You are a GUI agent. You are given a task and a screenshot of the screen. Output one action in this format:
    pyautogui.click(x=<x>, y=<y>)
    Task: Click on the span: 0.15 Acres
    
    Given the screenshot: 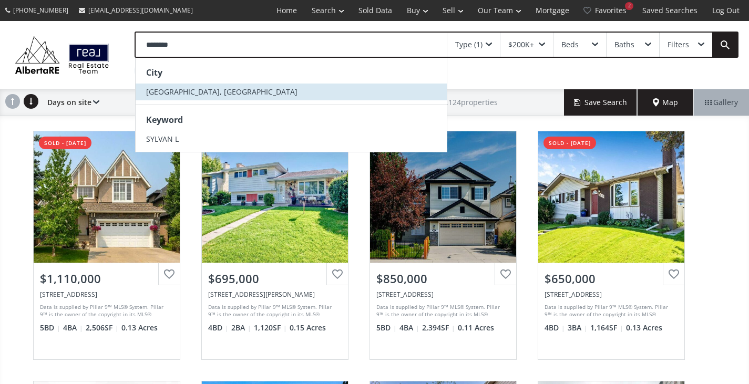 What is the action you would take?
    pyautogui.click(x=307, y=328)
    